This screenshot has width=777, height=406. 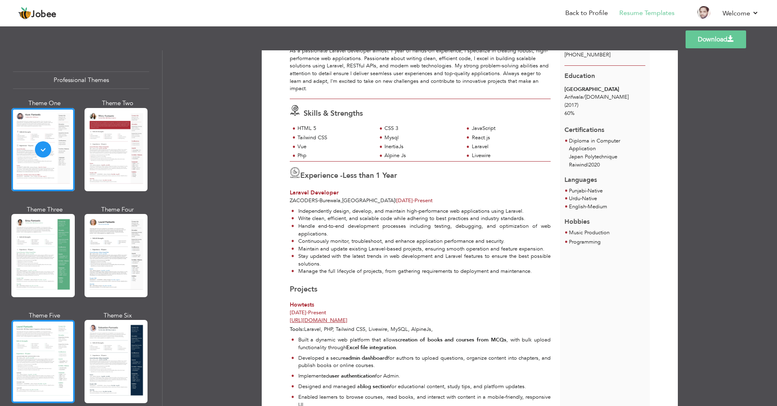 What do you see at coordinates (577, 191) in the screenshot?
I see `span: Punjabi` at bounding box center [577, 191].